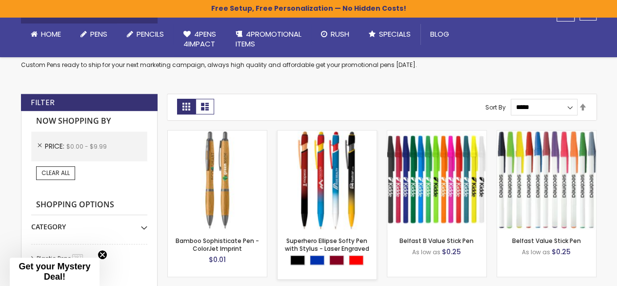  I want to click on span: Blog, so click(440, 34).